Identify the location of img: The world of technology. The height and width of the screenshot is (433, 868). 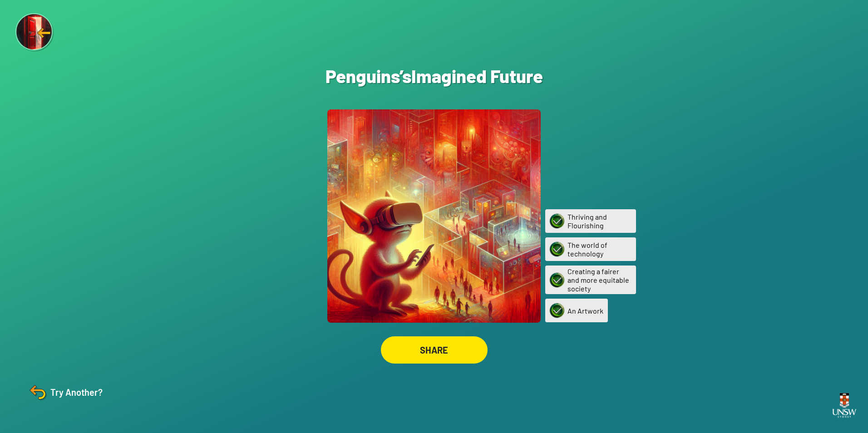
(557, 249).